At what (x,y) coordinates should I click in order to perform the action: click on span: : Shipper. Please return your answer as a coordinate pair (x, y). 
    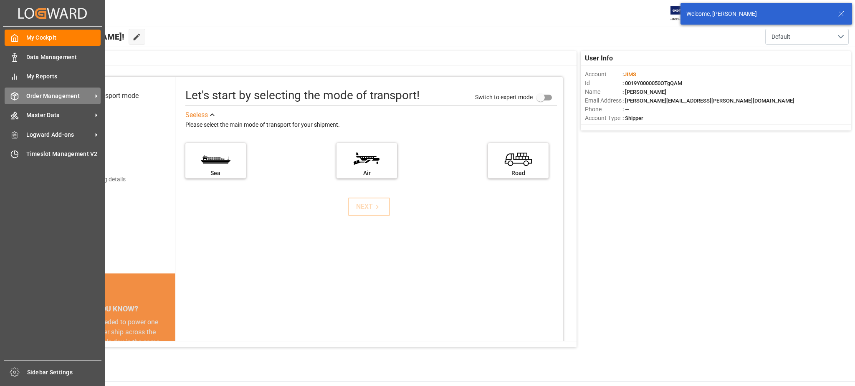
    Looking at the image, I should click on (633, 118).